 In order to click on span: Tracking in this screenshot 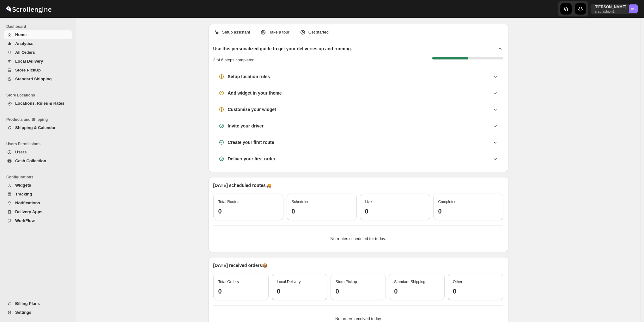, I will do `click(23, 194)`.